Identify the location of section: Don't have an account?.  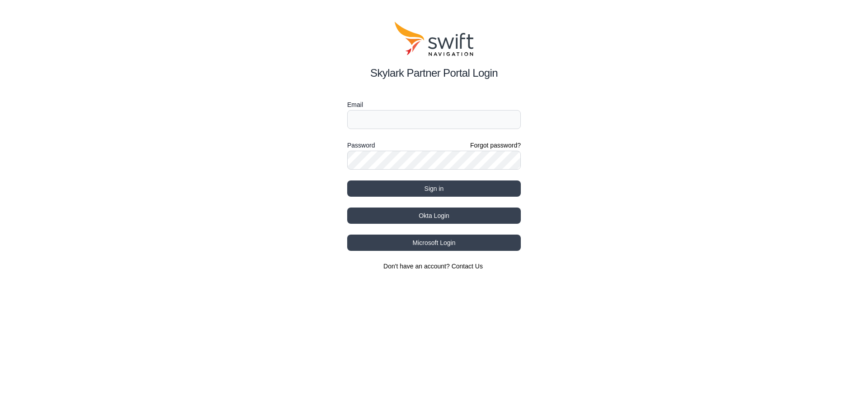
(434, 267).